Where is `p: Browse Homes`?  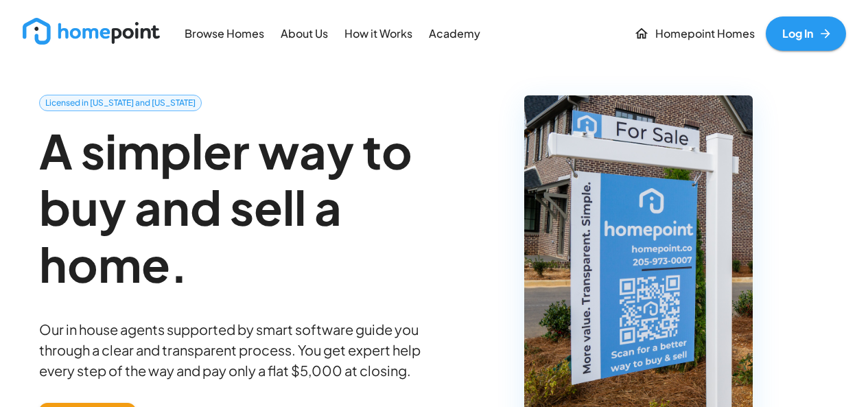 p: Browse Homes is located at coordinates (224, 34).